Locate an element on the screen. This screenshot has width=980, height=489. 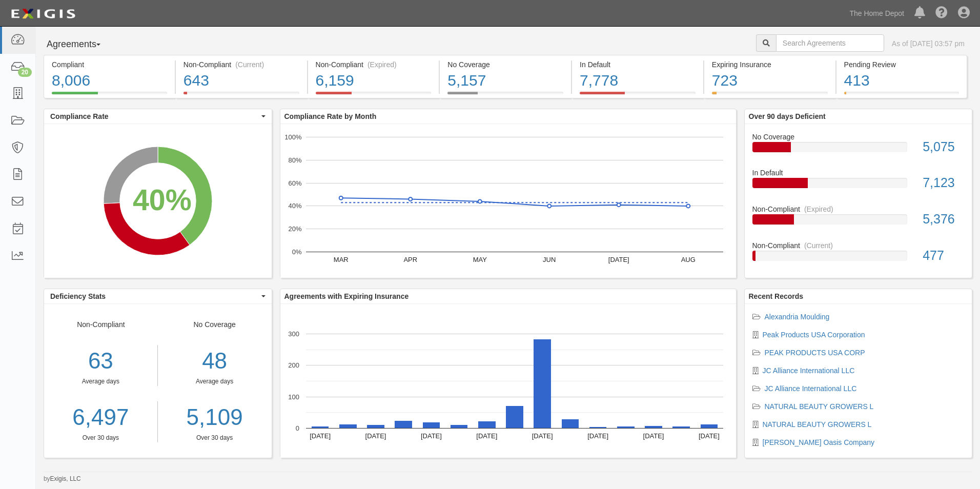
div: 6,159 is located at coordinates (374, 80).